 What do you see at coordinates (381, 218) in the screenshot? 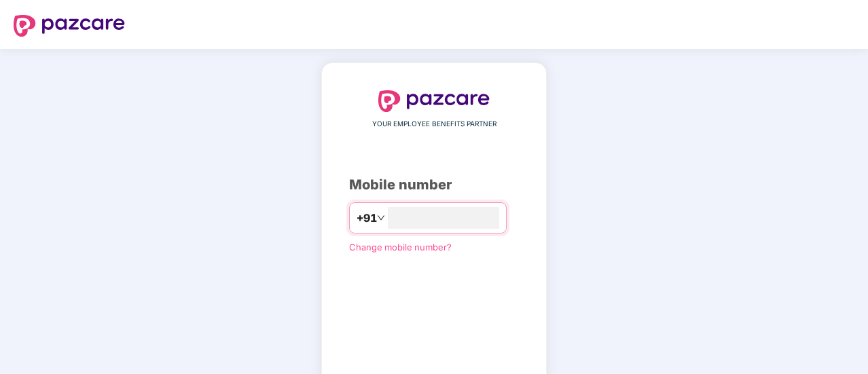
I see `span: down` at bounding box center [381, 218].